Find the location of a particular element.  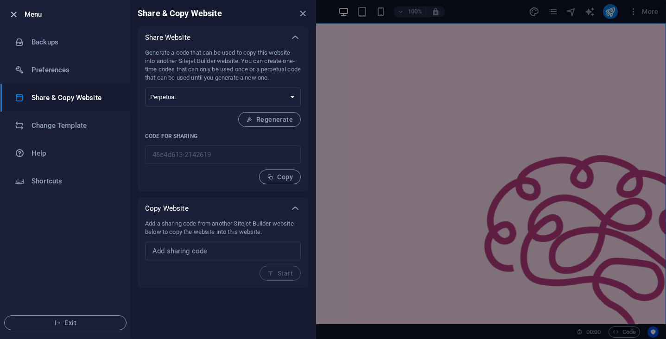

span: Copy is located at coordinates (280, 177).